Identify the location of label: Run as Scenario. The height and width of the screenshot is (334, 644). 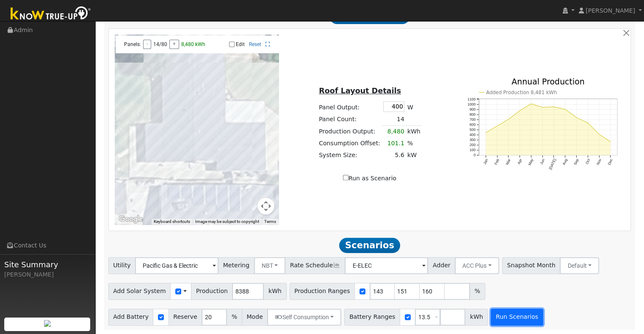
(370, 178).